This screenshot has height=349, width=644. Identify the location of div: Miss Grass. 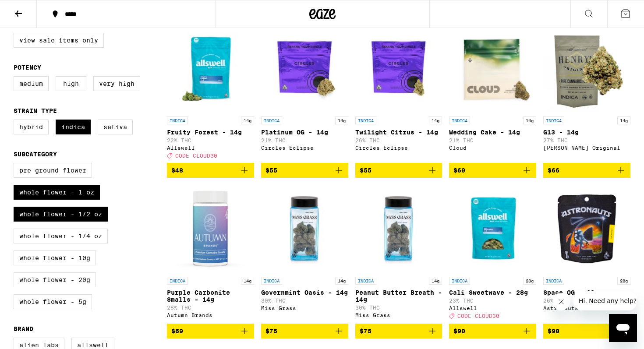
(305, 308).